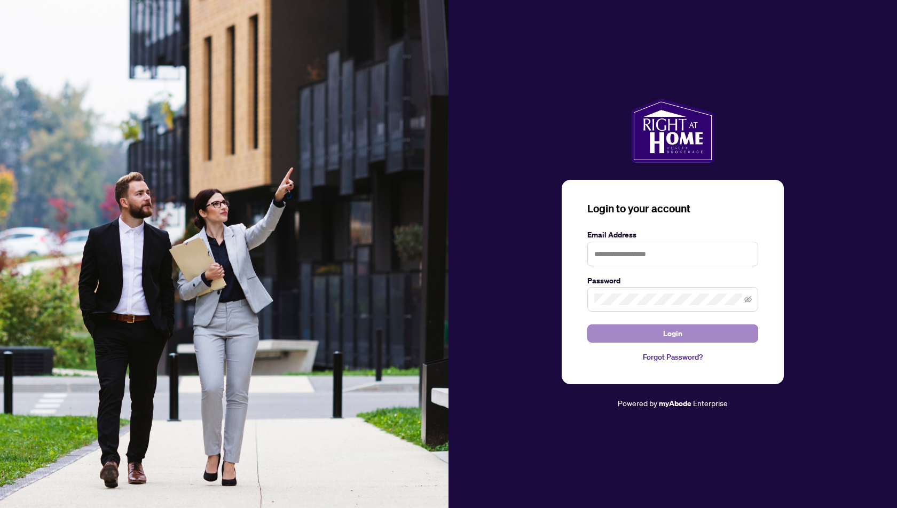 The image size is (897, 508). What do you see at coordinates (673, 235) in the screenshot?
I see `label: Email Address` at bounding box center [673, 235].